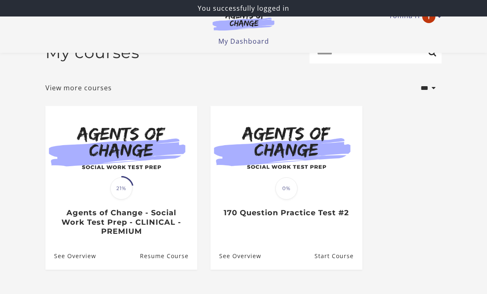 The width and height of the screenshot is (487, 294). Describe the element at coordinates (338, 256) in the screenshot. I see `a: 170 Question Practice Test #2: Resume Course` at that location.